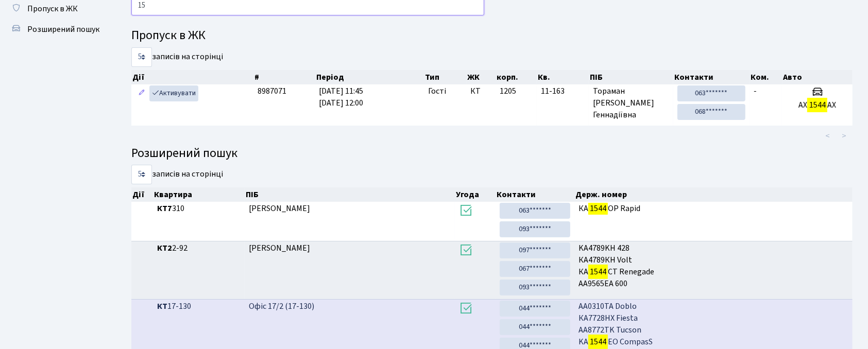 The image size is (868, 349). I want to click on a: Редагувати, so click(141, 93).